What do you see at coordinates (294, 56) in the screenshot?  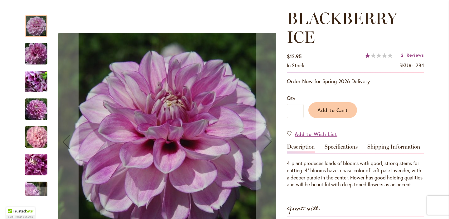 I see `span: $12.95` at bounding box center [294, 56].